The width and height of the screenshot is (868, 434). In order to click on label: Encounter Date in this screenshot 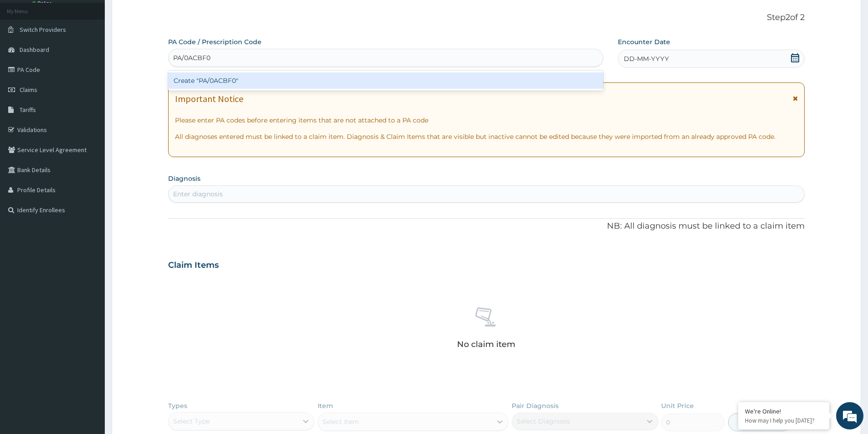, I will do `click(644, 42)`.